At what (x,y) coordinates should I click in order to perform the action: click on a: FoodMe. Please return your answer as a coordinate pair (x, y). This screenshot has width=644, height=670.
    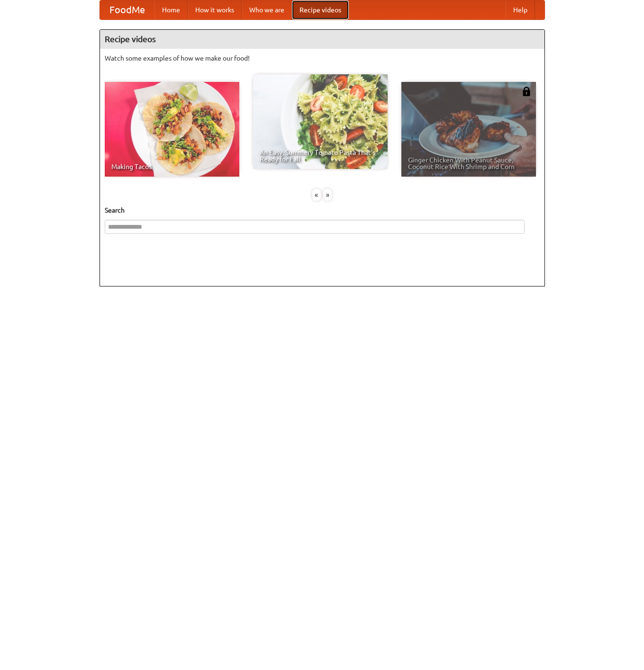
    Looking at the image, I should click on (127, 10).